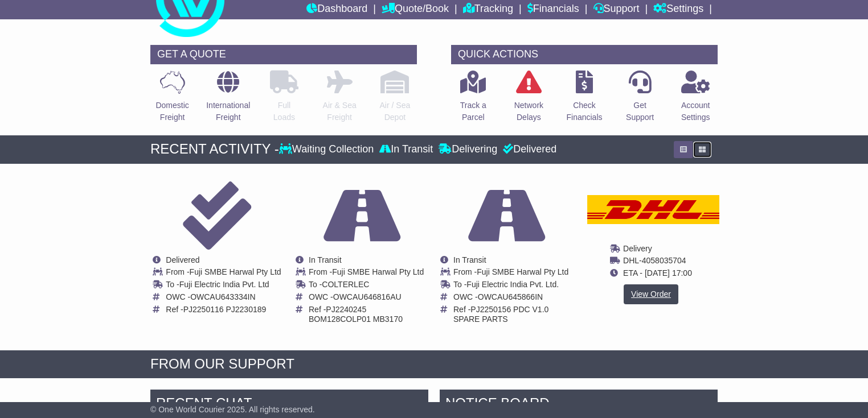 The image size is (868, 418). I want to click on span: Fuji Electric India Pvt. Ltd, so click(224, 285).